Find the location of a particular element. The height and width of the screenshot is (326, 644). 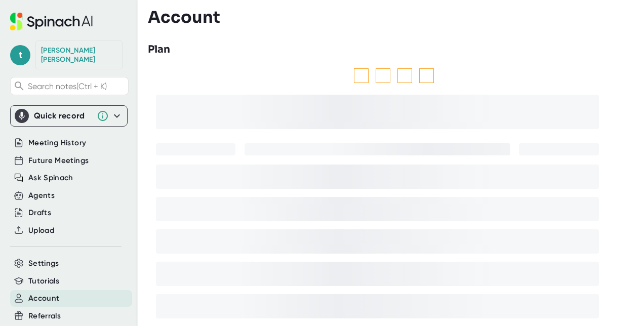

span: Referrals is located at coordinates (45, 316).